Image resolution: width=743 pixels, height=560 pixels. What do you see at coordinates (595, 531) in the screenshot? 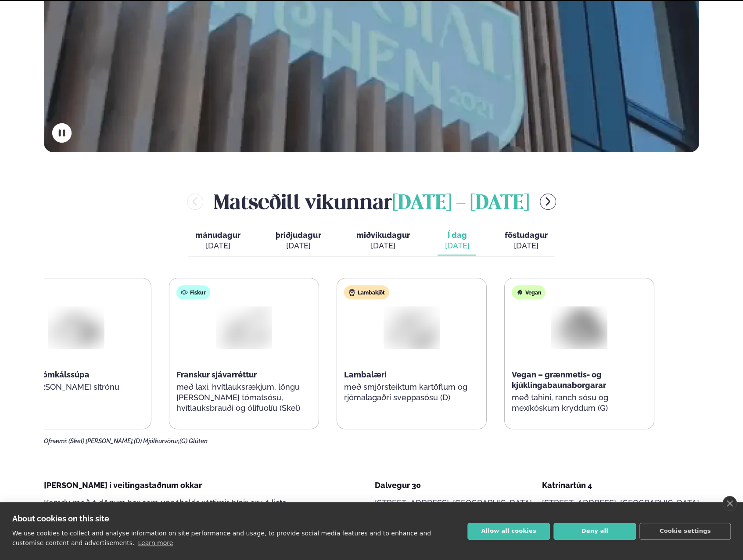
I see `button: Deny all` at bounding box center [595, 531].